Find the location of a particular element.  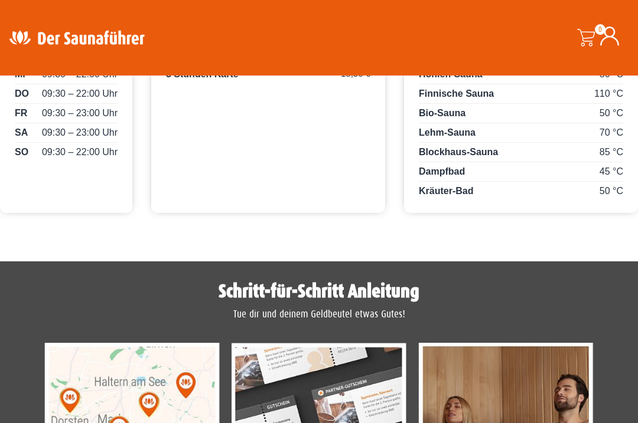

h1: Schritt-für-Schritt Anleitung is located at coordinates (319, 292).